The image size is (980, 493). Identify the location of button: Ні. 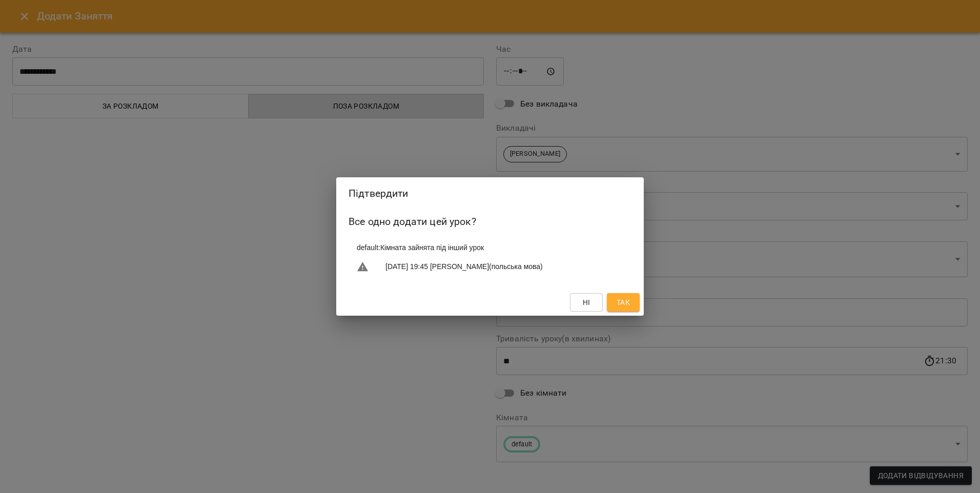
(587, 302).